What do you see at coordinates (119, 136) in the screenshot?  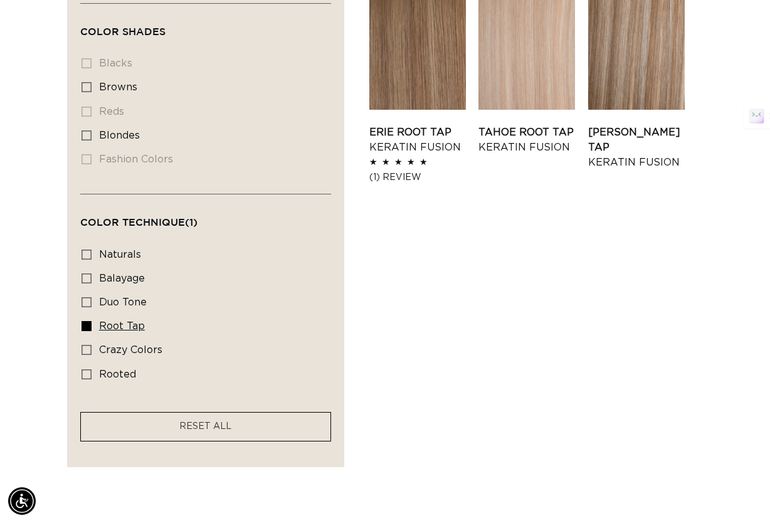 I see `span: blondes` at bounding box center [119, 136].